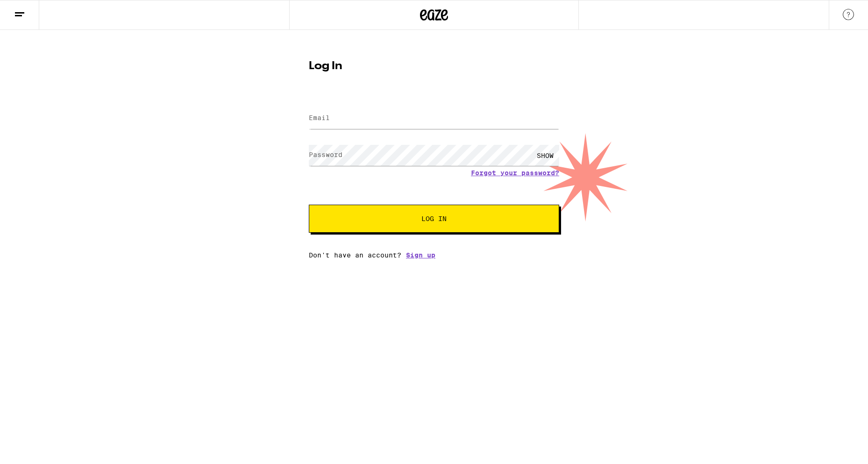 This screenshot has height=464, width=868. What do you see at coordinates (434, 66) in the screenshot?
I see `h1: Log In` at bounding box center [434, 66].